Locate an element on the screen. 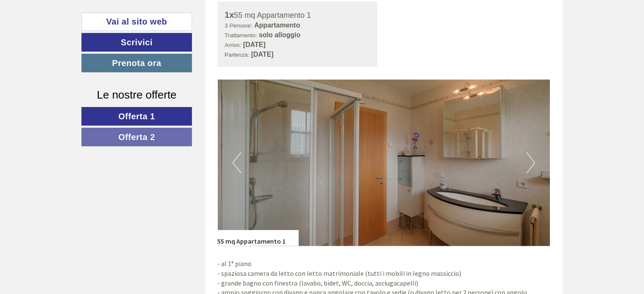 The height and width of the screenshot is (294, 644). img: image is located at coordinates (384, 163).